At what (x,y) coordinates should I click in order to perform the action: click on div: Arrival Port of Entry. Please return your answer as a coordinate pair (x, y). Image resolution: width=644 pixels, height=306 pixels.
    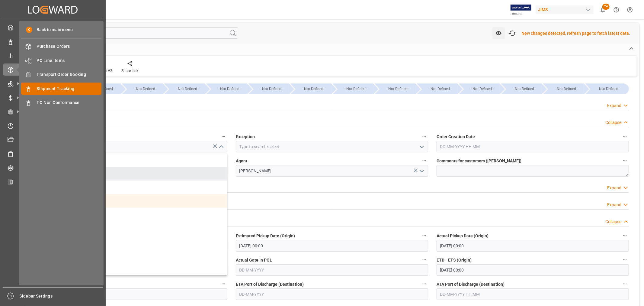
    Looking at the image, I should click on (131, 214).